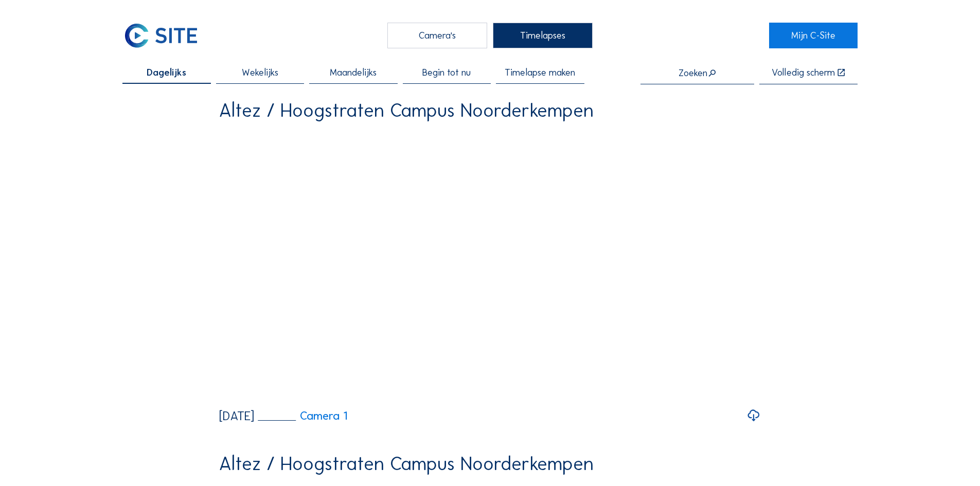  What do you see at coordinates (303, 416) in the screenshot?
I see `a: Camera 1` at bounding box center [303, 416].